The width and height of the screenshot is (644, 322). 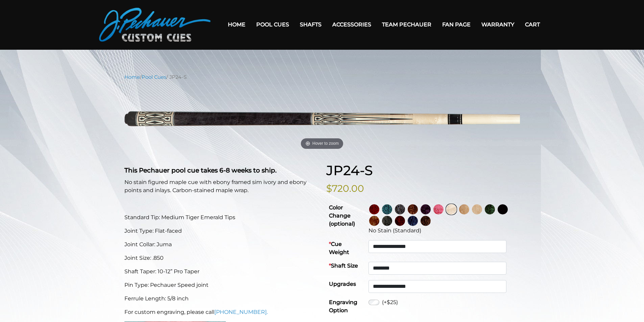 What do you see at coordinates (342, 284) in the screenshot?
I see `strong: Upgrades` at bounding box center [342, 284].